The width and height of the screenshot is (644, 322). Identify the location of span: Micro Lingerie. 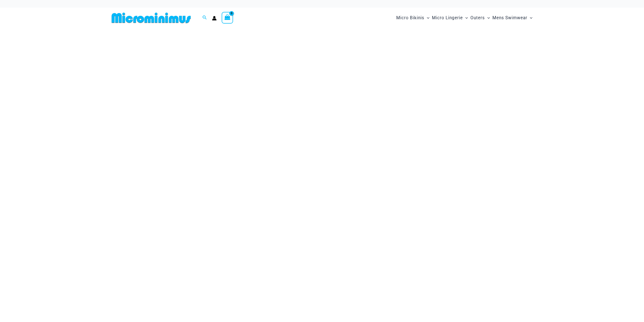
(447, 18).